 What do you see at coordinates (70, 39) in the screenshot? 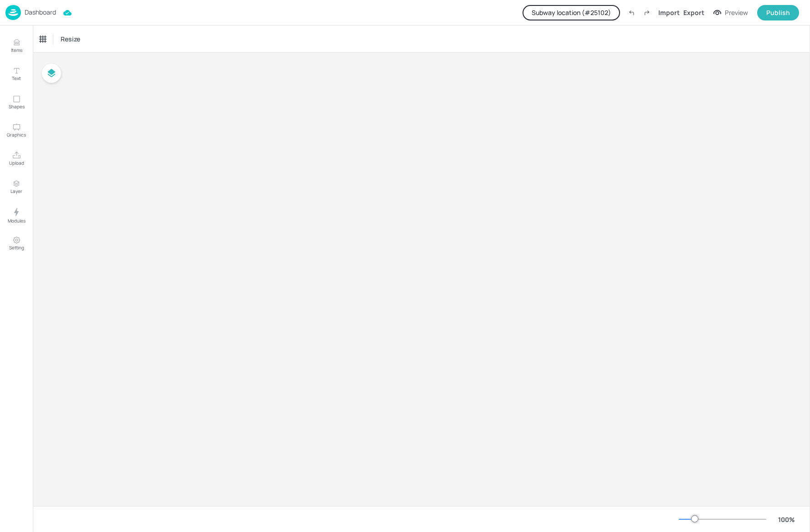
I see `span: Resize` at bounding box center [70, 39].